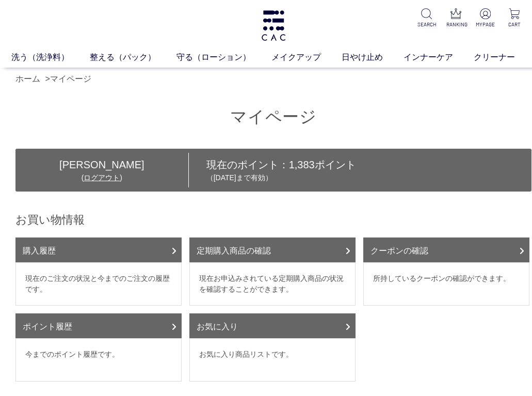  What do you see at coordinates (274, 25) in the screenshot?
I see `img: logo` at bounding box center [274, 25].